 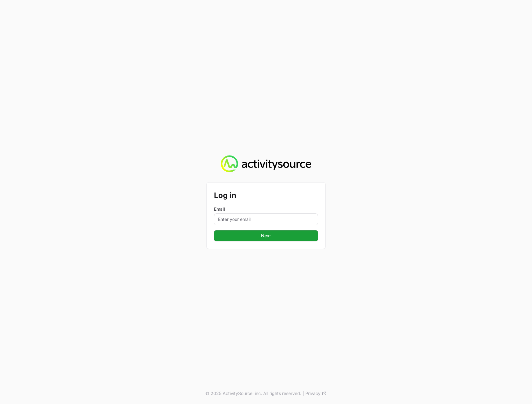 I want to click on span: Next, so click(x=266, y=236).